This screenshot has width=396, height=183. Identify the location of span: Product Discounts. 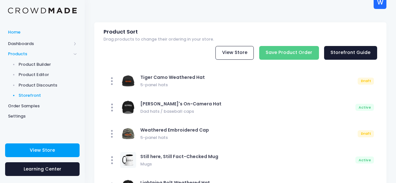
(48, 85).